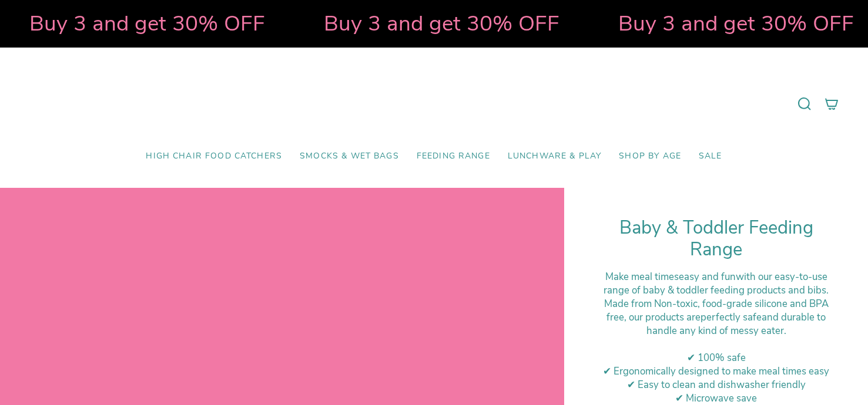 This screenshot has width=868, height=405. Describe the element at coordinates (434, 104) in the screenshot. I see `a: Mumma’s Little Helpers` at that location.